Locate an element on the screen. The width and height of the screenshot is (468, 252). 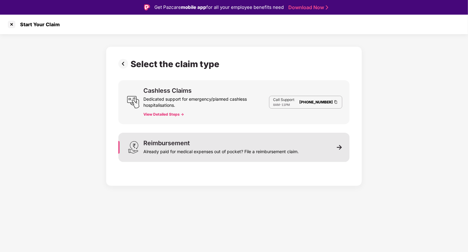
img: svg+xml;base64,PHN2ZyBpZD0iUHJldi0zMngzMiIgeG1sbnM9Imh0dHA6Ly93d3cudzMub3JnLzIwMDAvc3ZnIiB3aWR0aD... is located at coordinates (124, 64).